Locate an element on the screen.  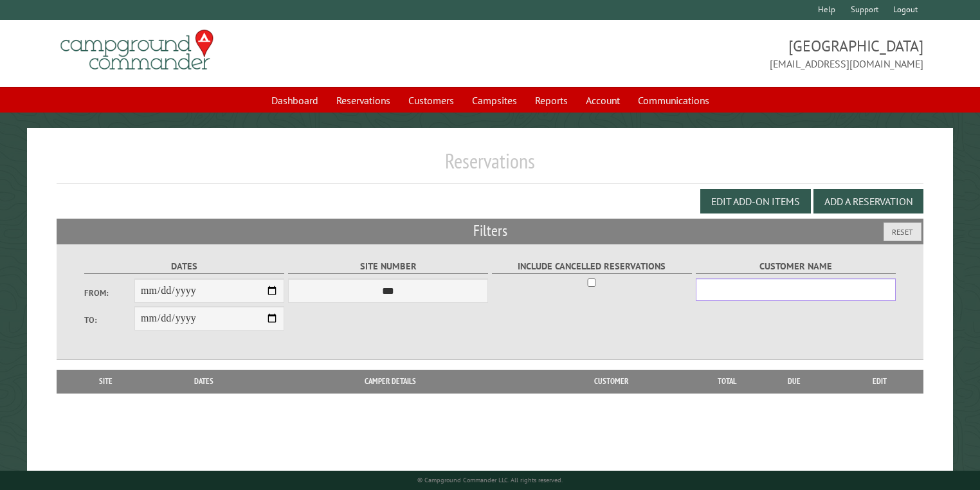
label: From: is located at coordinates (109, 293).